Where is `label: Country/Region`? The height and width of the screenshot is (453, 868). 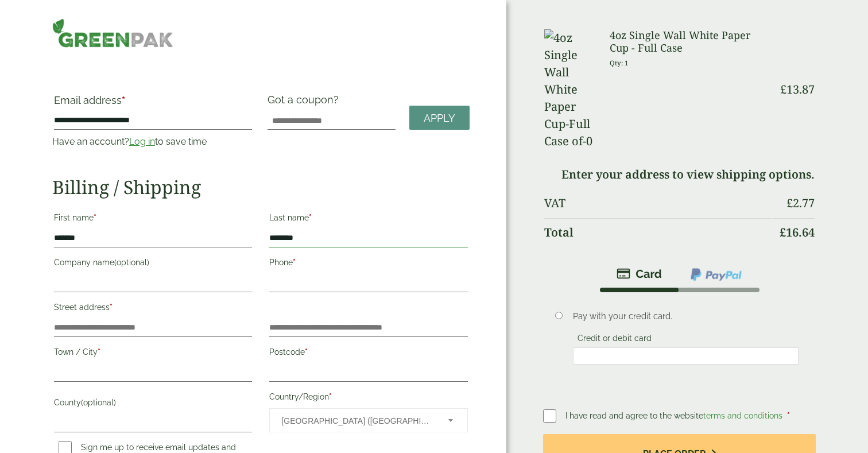 label: Country/Region is located at coordinates (368, 399).